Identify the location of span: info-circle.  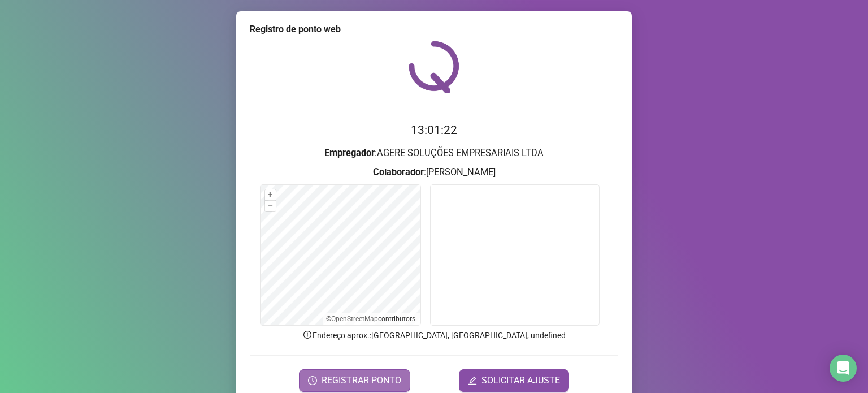
(308, 335).